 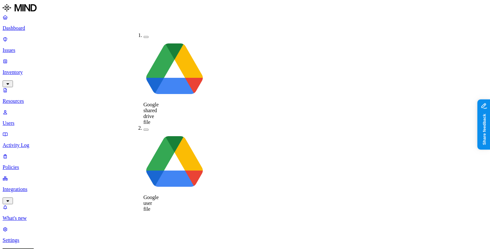 I want to click on p: Dashboard, so click(x=245, y=28).